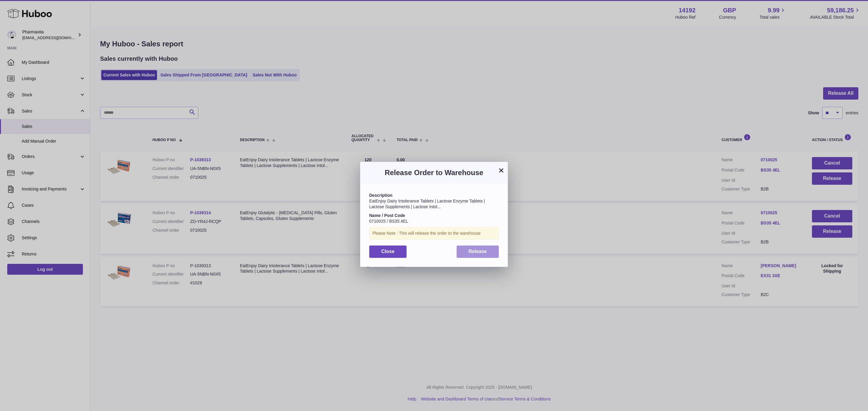 The image size is (868, 411). What do you see at coordinates (434, 233) in the screenshot?
I see `div: Please Note : This will release the order to the warehouse` at bounding box center [434, 233].